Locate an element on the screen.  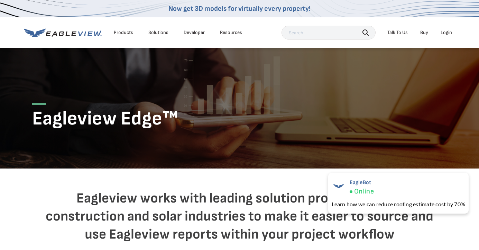
img: EagleBot is located at coordinates (339, 186).